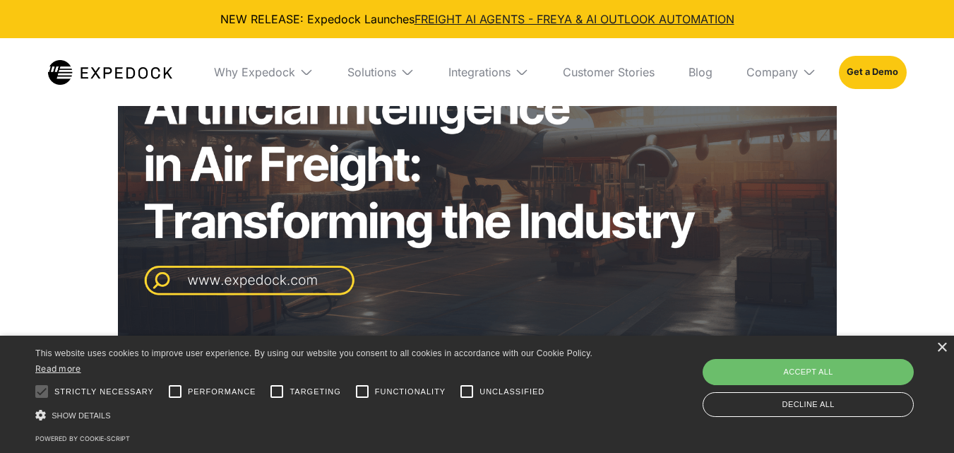 The width and height of the screenshot is (954, 453). What do you see at coordinates (609, 72) in the screenshot?
I see `a: Customer Stories` at bounding box center [609, 72].